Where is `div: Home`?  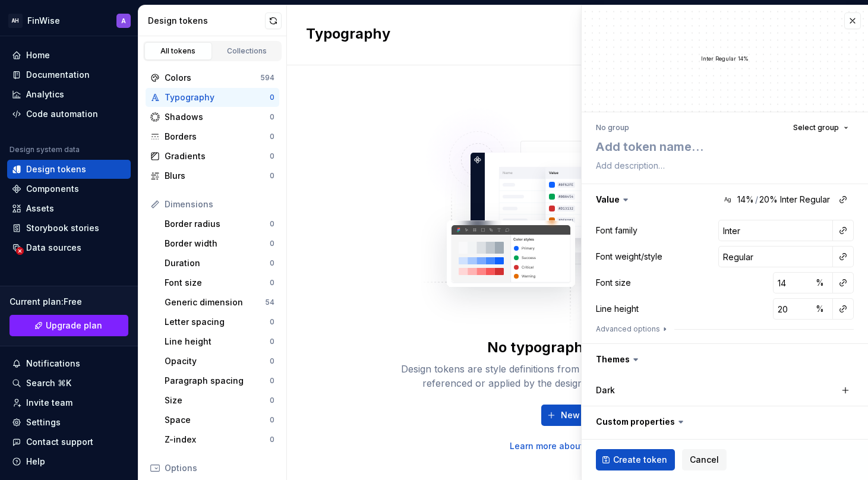
div: Home is located at coordinates (38, 55).